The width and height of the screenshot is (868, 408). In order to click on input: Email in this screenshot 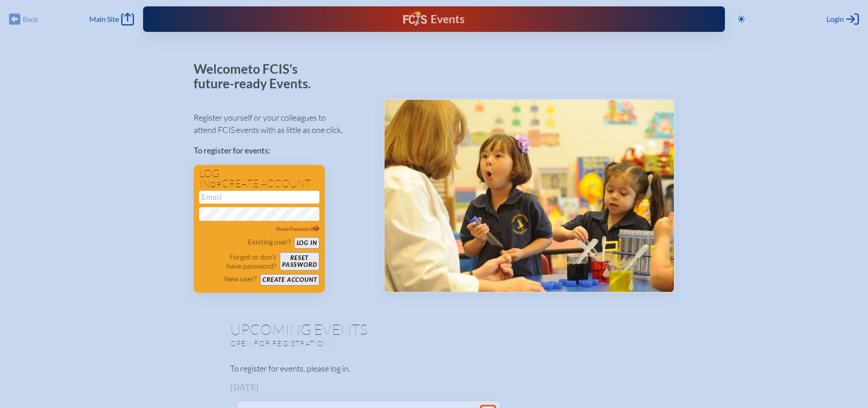, I will do `click(259, 198)`.